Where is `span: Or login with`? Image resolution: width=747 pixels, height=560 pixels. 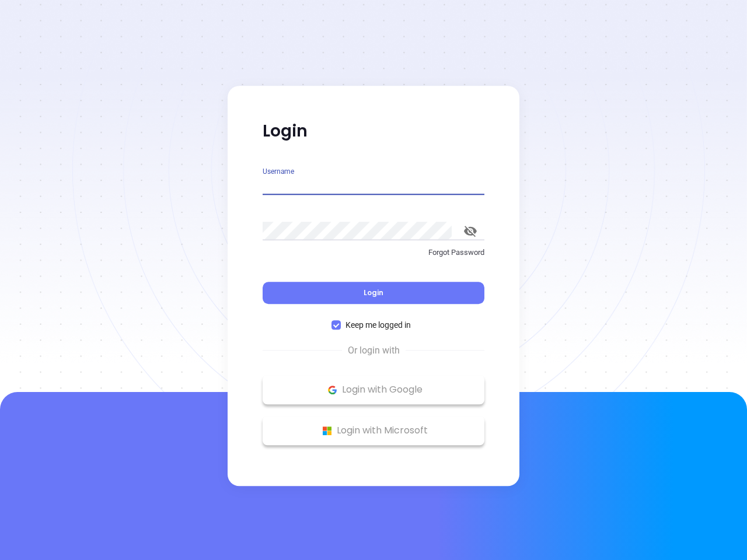 span: Or login with is located at coordinates (373, 350).